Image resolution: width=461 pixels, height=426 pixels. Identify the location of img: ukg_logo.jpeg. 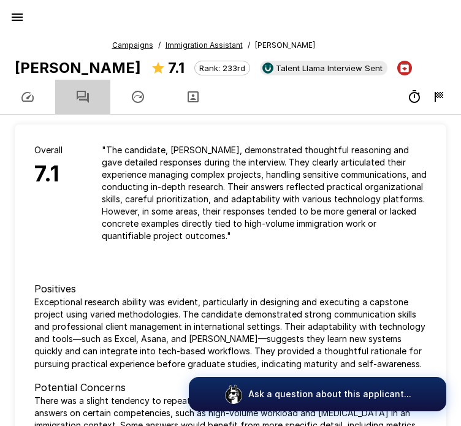
(268, 68).